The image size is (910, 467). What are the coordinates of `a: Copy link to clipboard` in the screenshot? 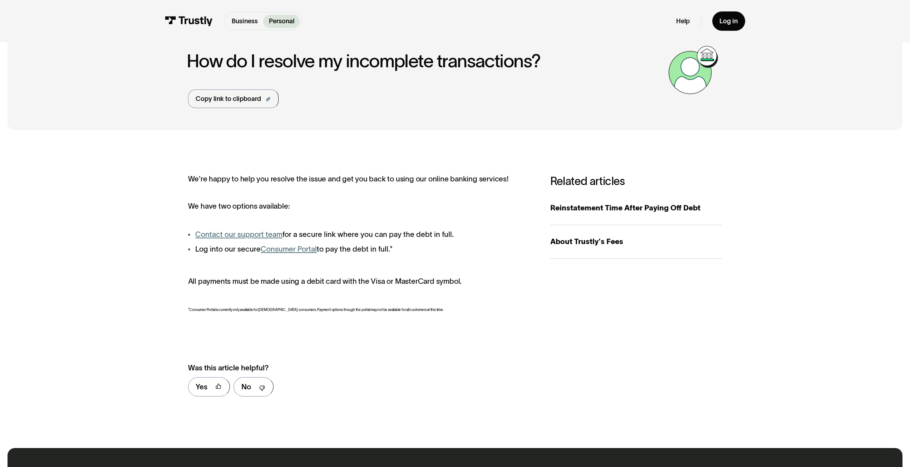 It's located at (233, 99).